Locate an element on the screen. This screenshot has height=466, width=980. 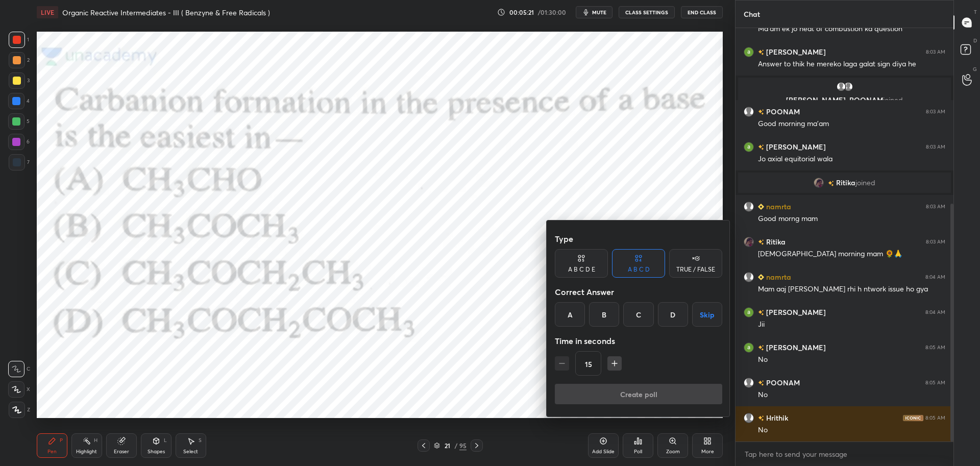
div: Time in seconds is located at coordinates (639, 341).